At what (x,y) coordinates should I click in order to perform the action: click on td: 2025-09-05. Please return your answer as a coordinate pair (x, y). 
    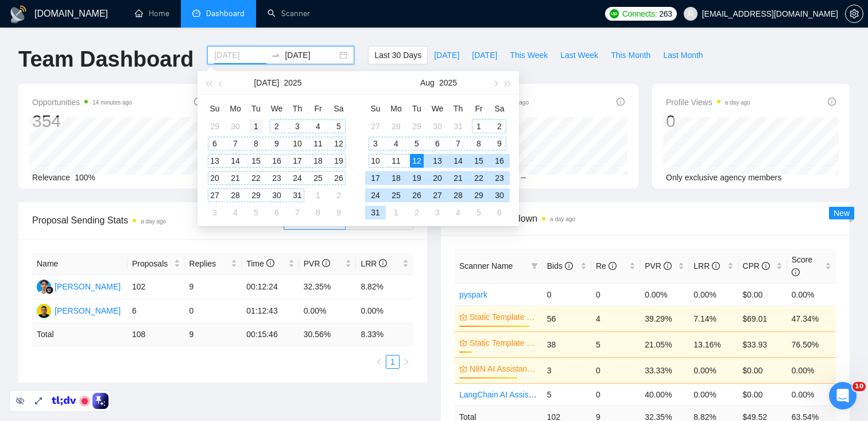
    Looking at the image, I should click on (479, 213).